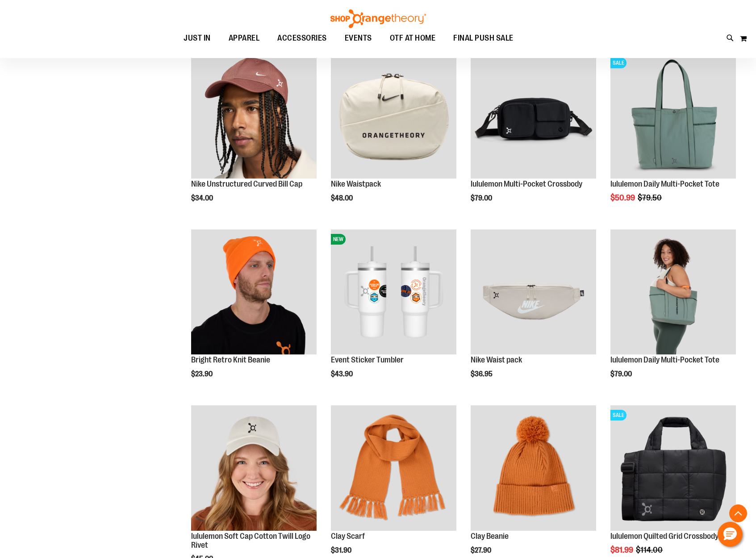  Describe the element at coordinates (664, 536) in the screenshot. I see `a: lululemon Quilted Grid Crossbody` at that location.